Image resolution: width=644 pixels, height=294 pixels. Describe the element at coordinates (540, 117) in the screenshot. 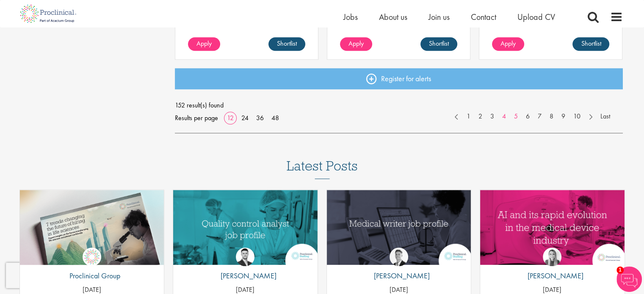

I see `a: 7` at that location.